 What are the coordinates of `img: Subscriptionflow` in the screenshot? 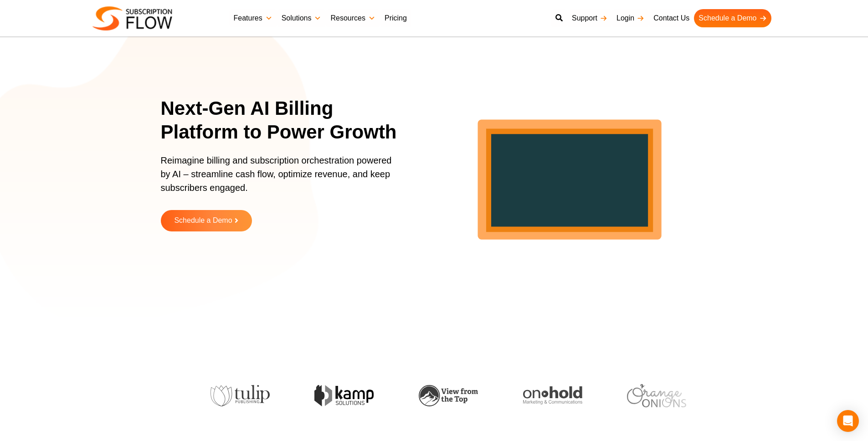 It's located at (132, 18).